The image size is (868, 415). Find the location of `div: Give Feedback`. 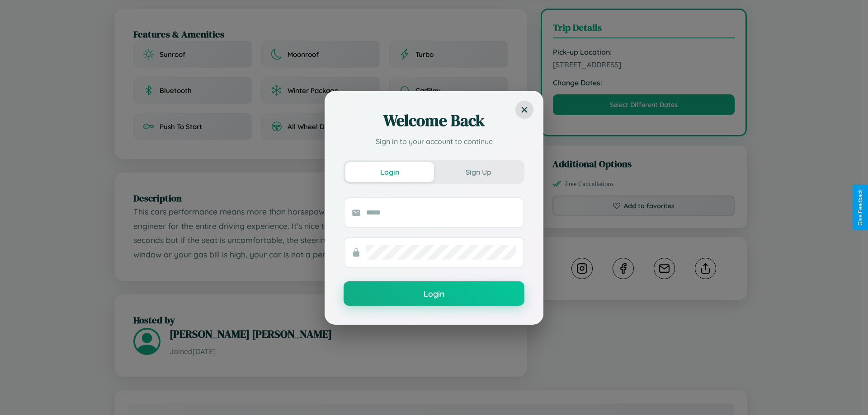

div: Give Feedback is located at coordinates (861, 207).